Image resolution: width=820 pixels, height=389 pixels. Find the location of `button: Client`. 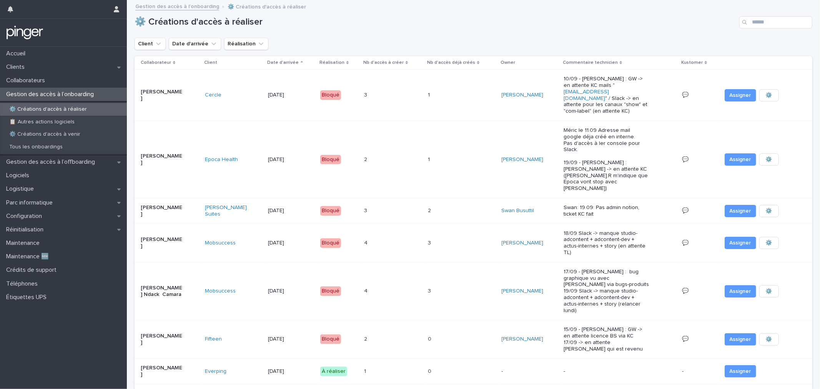

button: Client is located at coordinates (150, 44).